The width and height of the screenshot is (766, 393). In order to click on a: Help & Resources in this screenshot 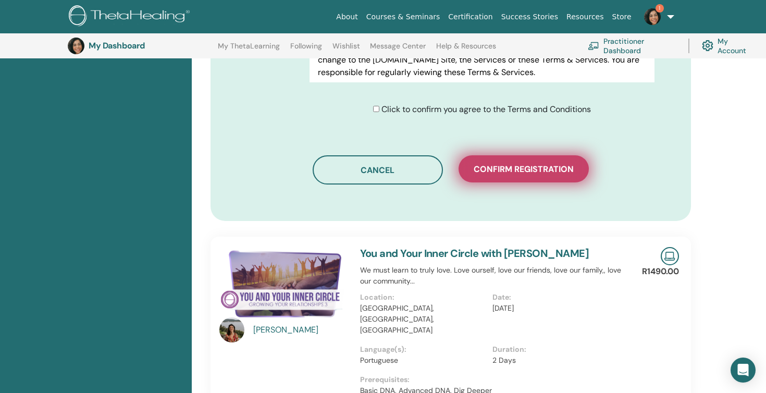, I will do `click(466, 50)`.